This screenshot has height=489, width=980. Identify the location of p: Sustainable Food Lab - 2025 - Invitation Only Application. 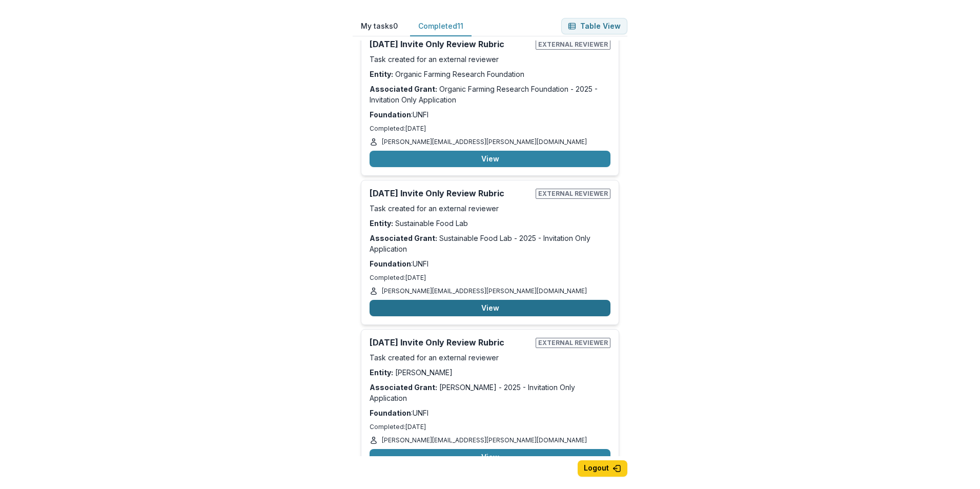
(490, 243).